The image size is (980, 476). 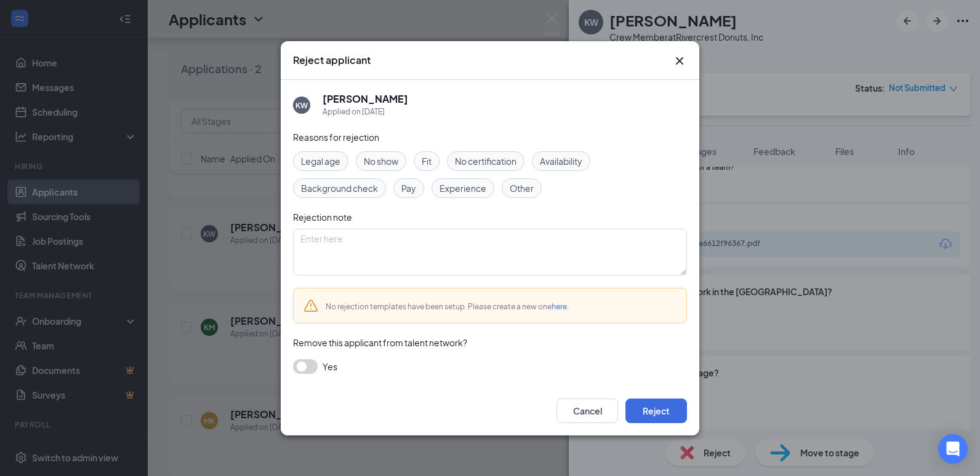 What do you see at coordinates (486, 161) in the screenshot?
I see `span: No certification` at bounding box center [486, 161].